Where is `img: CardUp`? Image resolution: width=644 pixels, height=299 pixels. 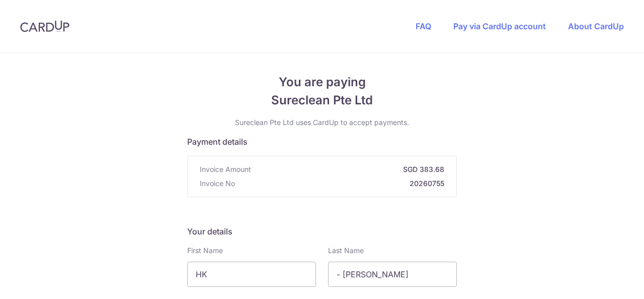
img: CardUp is located at coordinates (45, 27).